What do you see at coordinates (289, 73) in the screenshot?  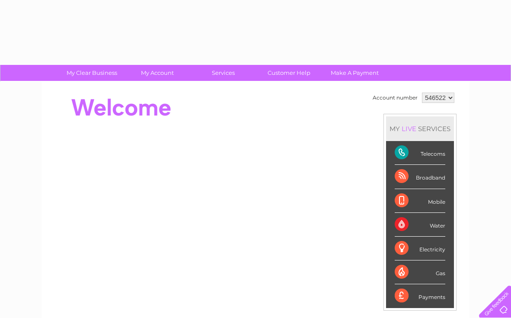 I see `a: Customer Help` at bounding box center [289, 73].